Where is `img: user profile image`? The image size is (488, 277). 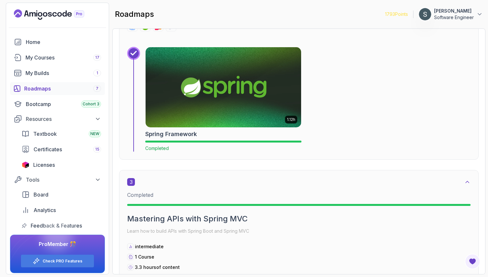 img: user profile image is located at coordinates (425, 14).